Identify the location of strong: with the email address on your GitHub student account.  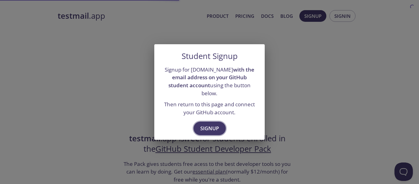
(211, 77).